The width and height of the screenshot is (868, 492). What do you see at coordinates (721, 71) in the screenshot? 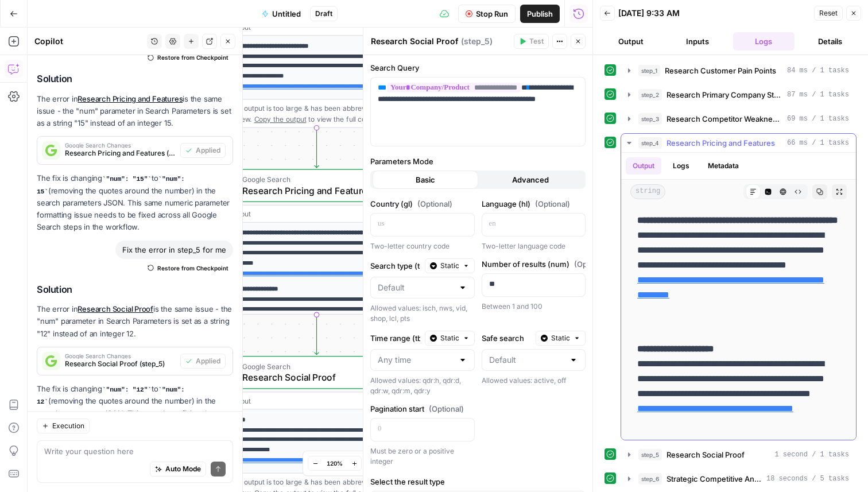
I see `span: Research Customer Pain Points` at bounding box center [721, 71].